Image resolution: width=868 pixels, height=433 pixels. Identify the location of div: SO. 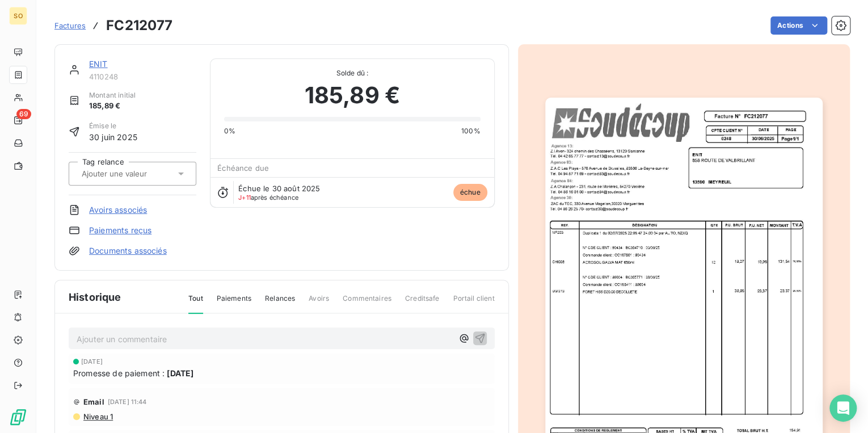
(18, 15).